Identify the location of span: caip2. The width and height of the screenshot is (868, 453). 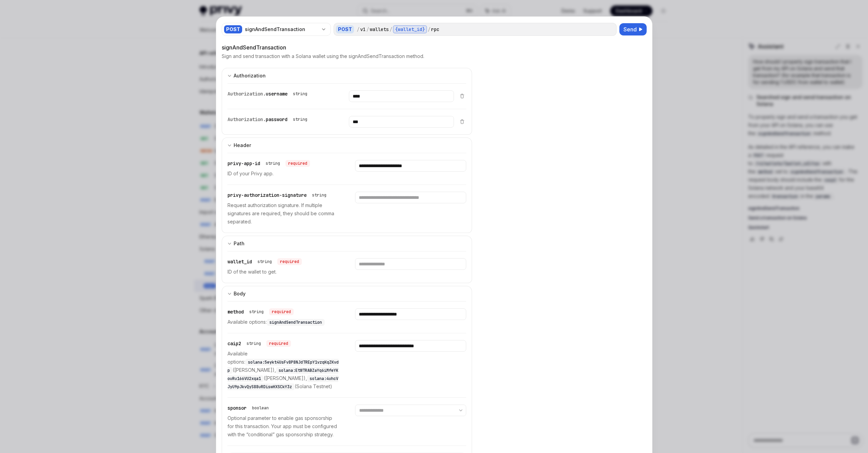
(235, 344).